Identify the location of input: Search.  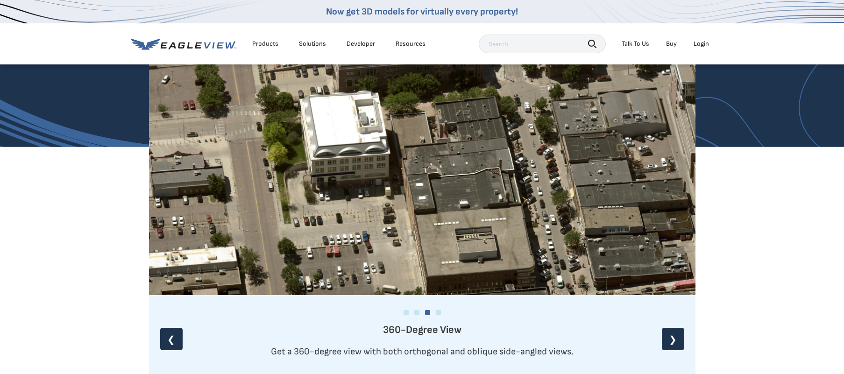
(542, 44).